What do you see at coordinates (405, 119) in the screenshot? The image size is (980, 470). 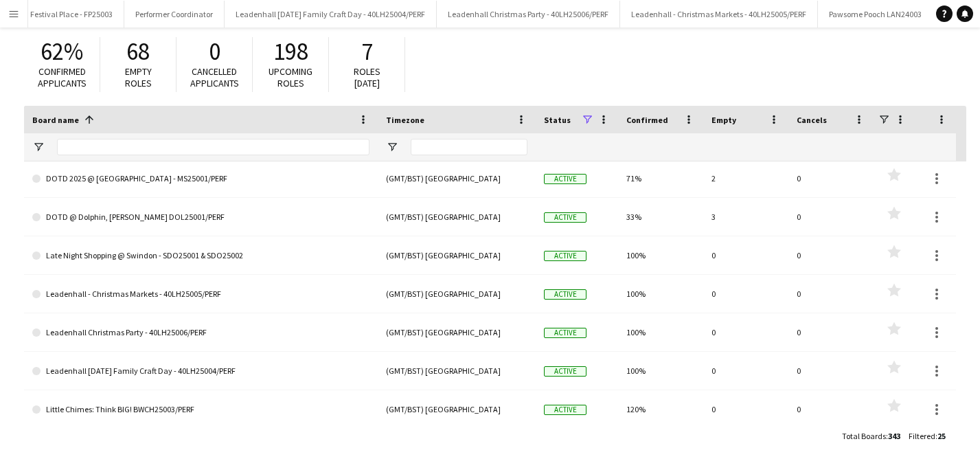 I see `span: Timezone` at bounding box center [405, 119].